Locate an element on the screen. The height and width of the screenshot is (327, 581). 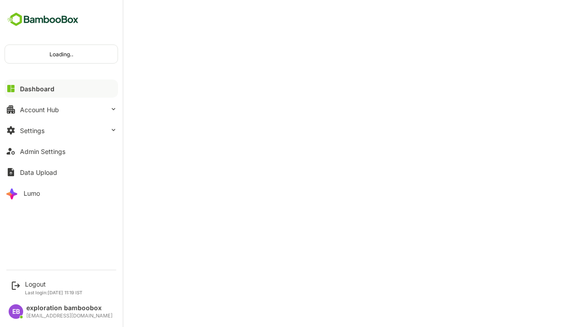
div: Settings is located at coordinates (32, 130).